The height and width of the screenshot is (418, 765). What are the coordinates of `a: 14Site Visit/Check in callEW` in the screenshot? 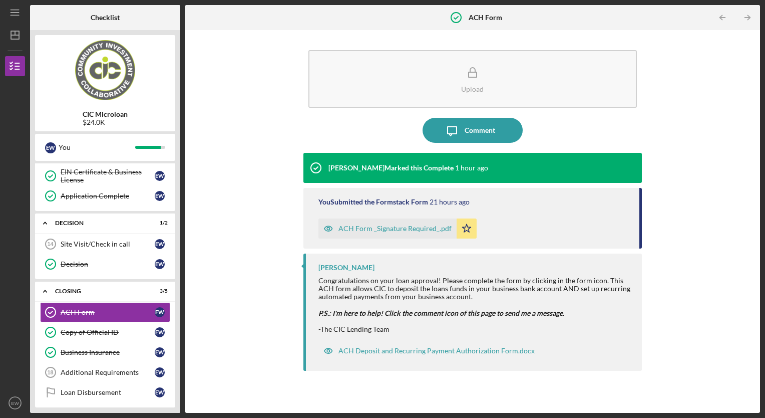 It's located at (105, 244).